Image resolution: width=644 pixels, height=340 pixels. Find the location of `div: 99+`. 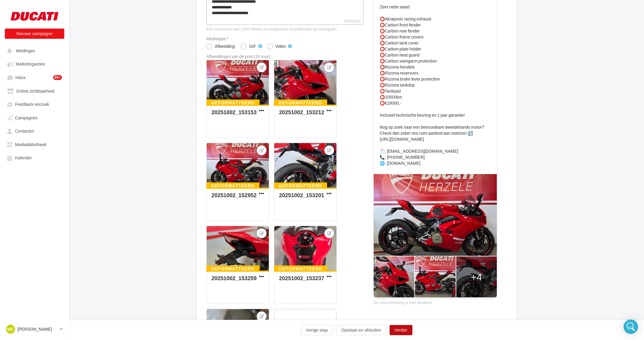

div: 99+ is located at coordinates (57, 78).